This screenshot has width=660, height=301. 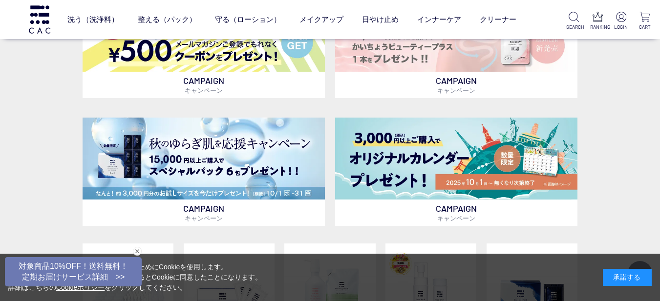 I want to click on p: SEARCH, so click(x=573, y=27).